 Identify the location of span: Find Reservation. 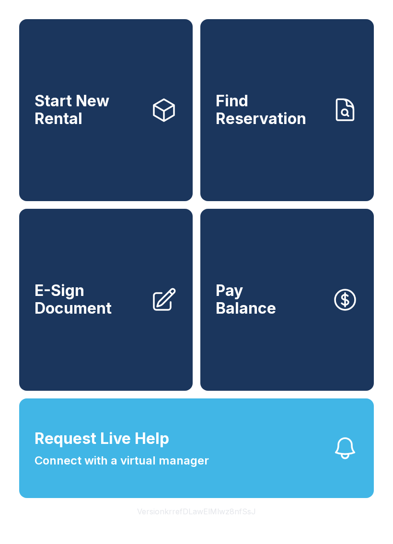
(270, 110).